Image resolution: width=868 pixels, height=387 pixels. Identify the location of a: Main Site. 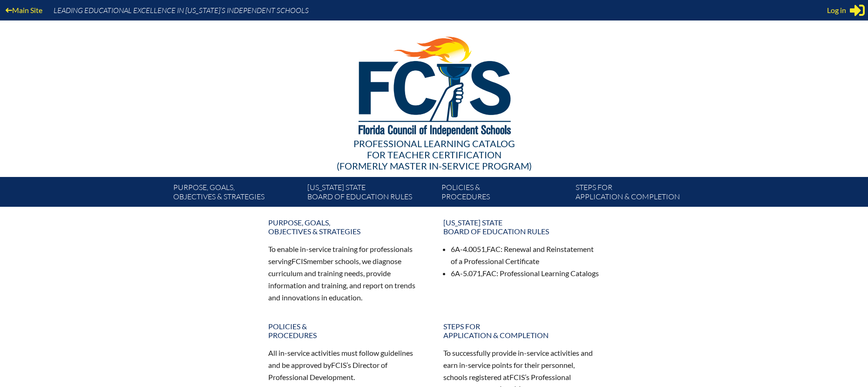
(24, 10).